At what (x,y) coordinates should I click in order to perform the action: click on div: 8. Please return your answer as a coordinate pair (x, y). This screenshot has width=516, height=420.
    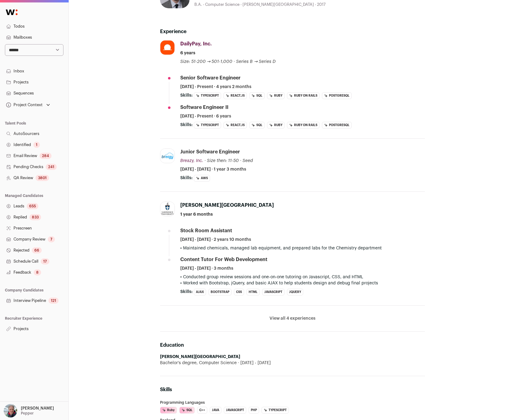
    Looking at the image, I should click on (38, 272).